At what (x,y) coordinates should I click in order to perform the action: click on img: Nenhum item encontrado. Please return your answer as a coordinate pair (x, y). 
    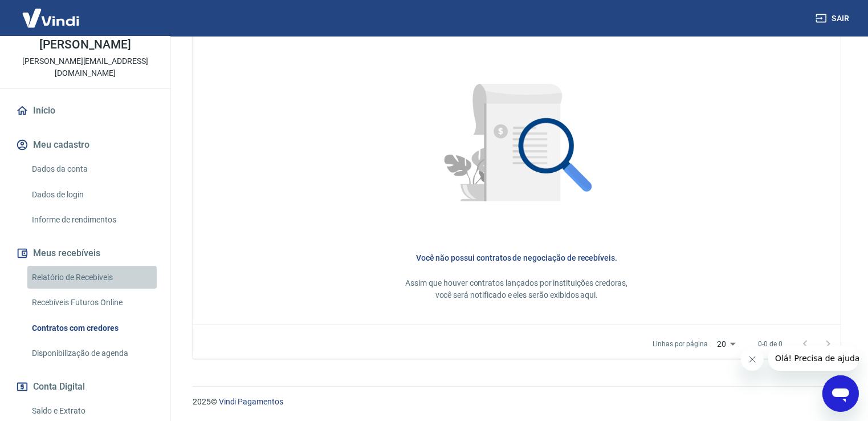
    Looking at the image, I should click on (517, 147).